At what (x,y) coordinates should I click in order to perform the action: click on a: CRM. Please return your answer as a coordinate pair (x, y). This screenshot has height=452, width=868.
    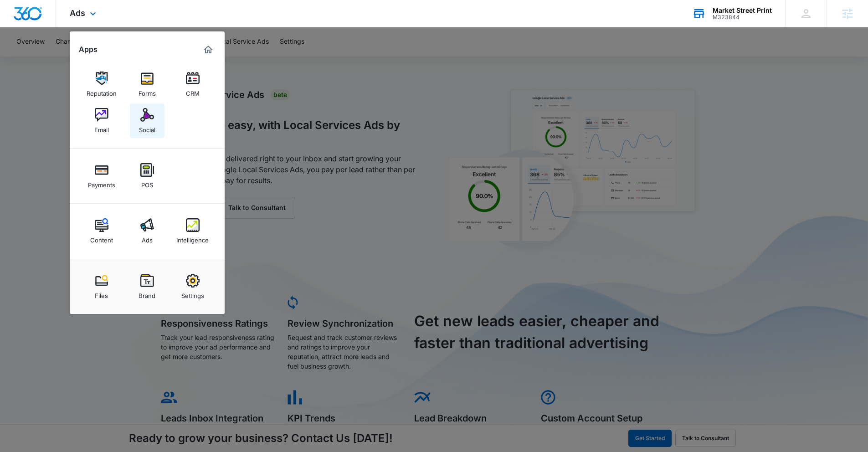
    Looking at the image, I should click on (193, 84).